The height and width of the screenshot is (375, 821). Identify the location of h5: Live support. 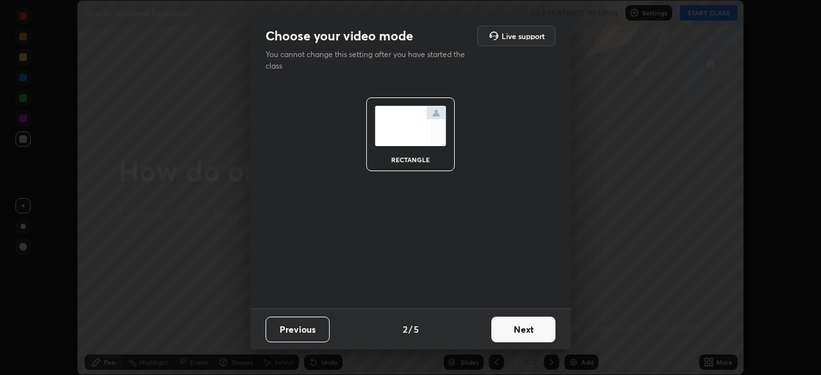
(522, 36).